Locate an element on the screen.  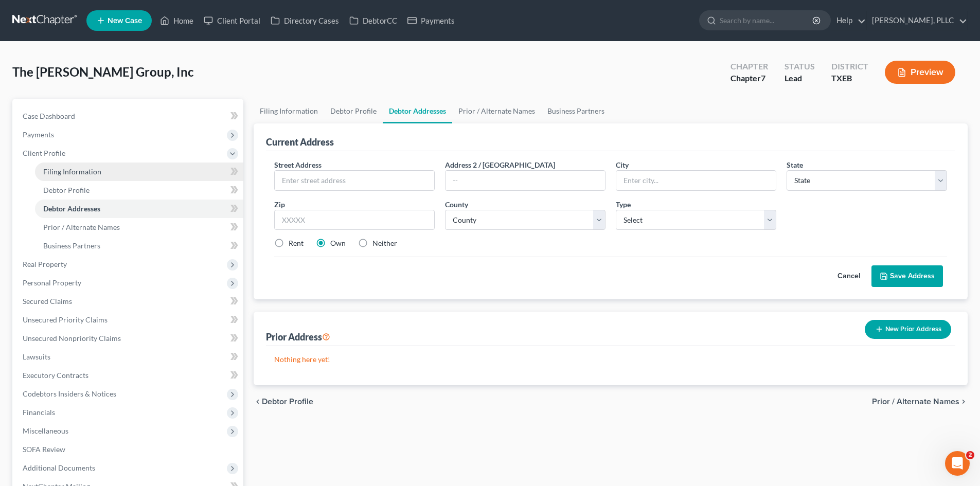
a: Unsecured Nonpriority Claims is located at coordinates (129, 338).